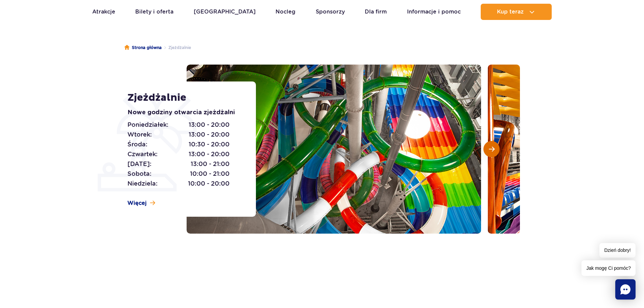  What do you see at coordinates (143, 48) in the screenshot?
I see `a: Strona główna` at bounding box center [143, 48].